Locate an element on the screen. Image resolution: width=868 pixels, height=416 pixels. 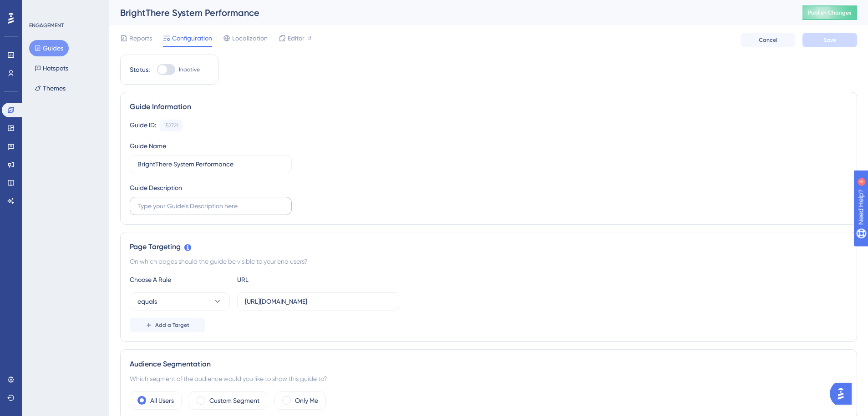
div: Guide ID: is located at coordinates (143, 126).